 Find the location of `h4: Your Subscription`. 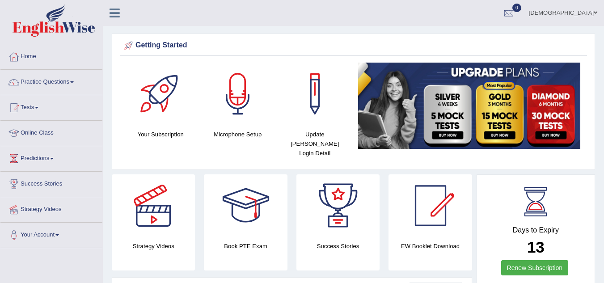

h4: Your Subscription is located at coordinates (160, 134).